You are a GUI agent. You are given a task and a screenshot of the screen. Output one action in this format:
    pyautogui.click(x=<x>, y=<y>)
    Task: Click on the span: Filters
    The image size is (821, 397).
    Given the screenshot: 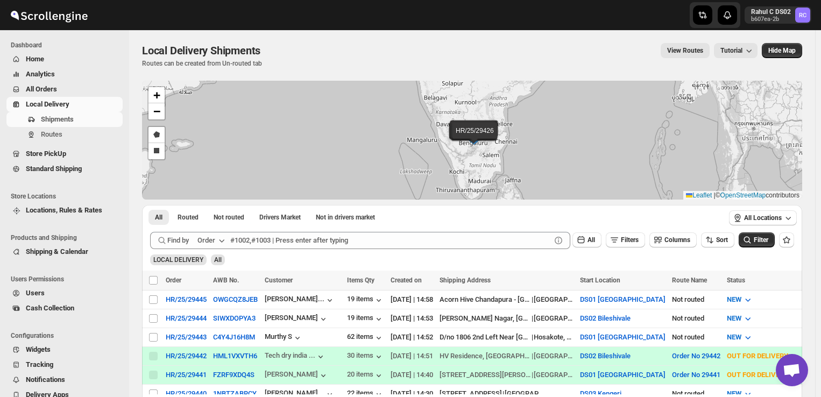 What is the action you would take?
    pyautogui.click(x=630, y=240)
    